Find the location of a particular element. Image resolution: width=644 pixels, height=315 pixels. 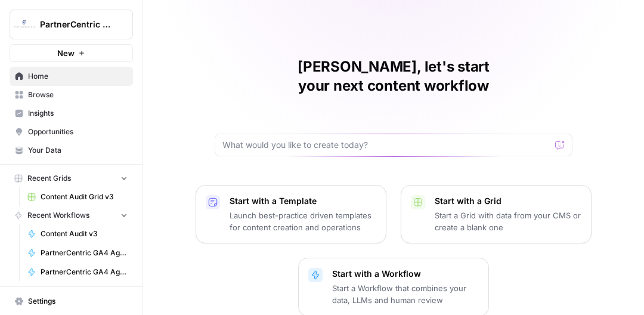

button: New is located at coordinates (71, 53).